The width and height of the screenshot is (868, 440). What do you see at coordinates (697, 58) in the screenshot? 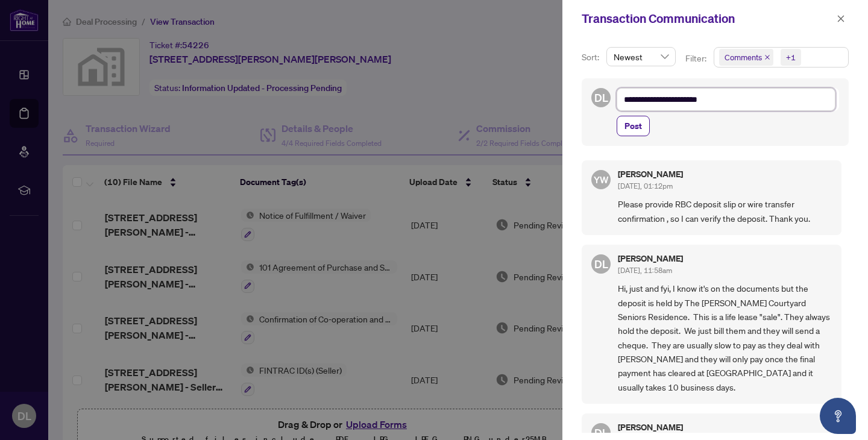
I see `p: Filter:` at bounding box center [697, 58].